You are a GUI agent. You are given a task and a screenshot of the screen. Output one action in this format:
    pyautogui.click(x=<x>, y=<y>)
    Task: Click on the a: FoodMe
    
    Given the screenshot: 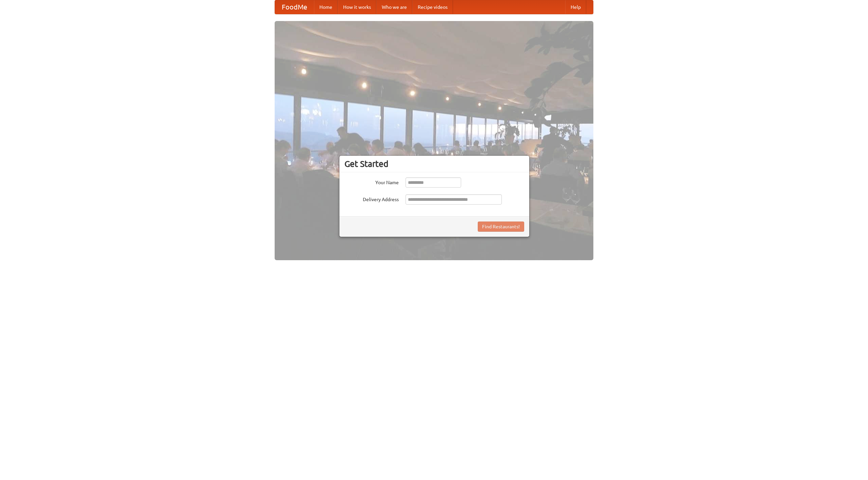 What is the action you would take?
    pyautogui.click(x=294, y=7)
    